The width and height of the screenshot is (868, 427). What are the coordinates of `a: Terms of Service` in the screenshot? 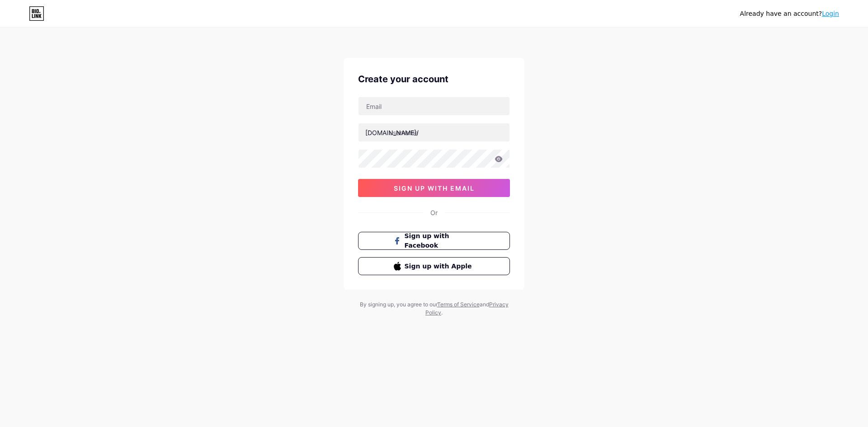 It's located at (458, 304).